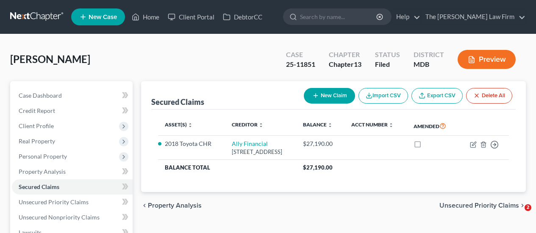 This screenshot has width=536, height=233. Describe the element at coordinates (144, 206) in the screenshot. I see `i: chevron_left` at that location.